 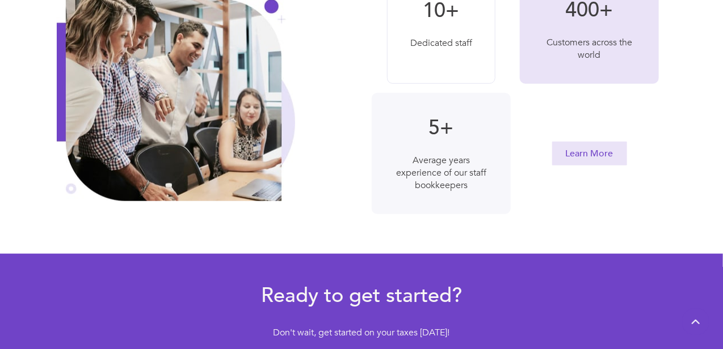 What do you see at coordinates (589, 154) in the screenshot?
I see `a: Learn More` at bounding box center [589, 154].